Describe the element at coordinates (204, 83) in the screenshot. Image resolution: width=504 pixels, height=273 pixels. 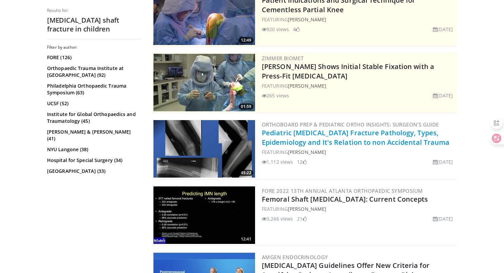
I see `img: 6bc46ad6-b634-4876-a934-24d4e08d5fac.300x170_q85_crop-smart_upscale.jpg` at that location.